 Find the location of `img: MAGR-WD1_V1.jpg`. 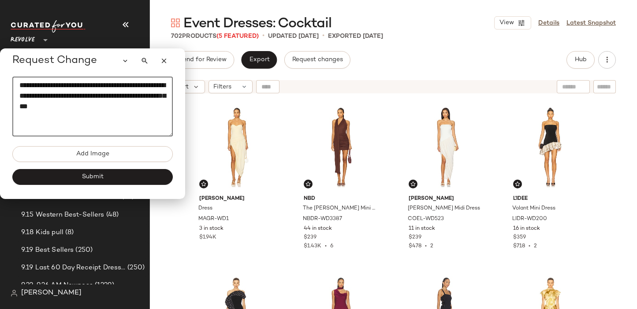

img: MAGR-WD1_V1.jpg is located at coordinates (236, 147).